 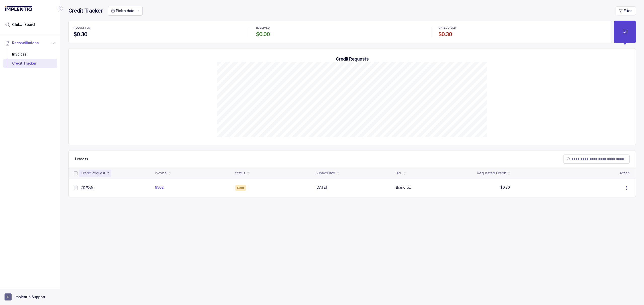 I want to click on h4: $0.00, so click(x=340, y=34).